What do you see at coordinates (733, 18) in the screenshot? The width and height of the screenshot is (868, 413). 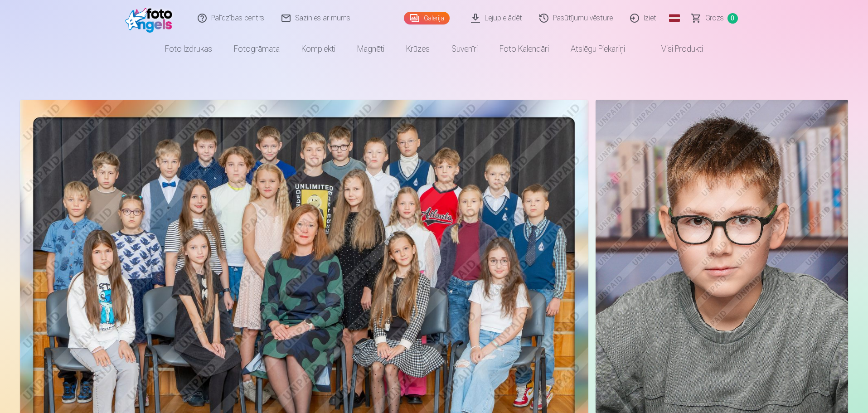 I see `span: 0` at bounding box center [733, 18].